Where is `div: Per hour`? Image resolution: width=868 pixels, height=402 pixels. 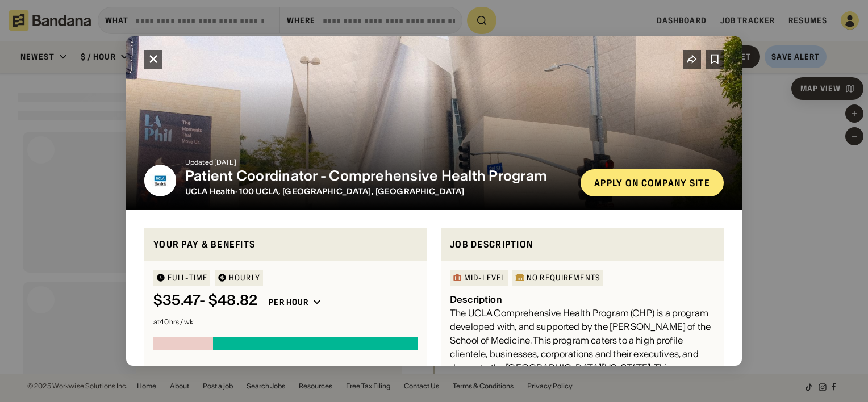
div: Per hour is located at coordinates (289, 302).